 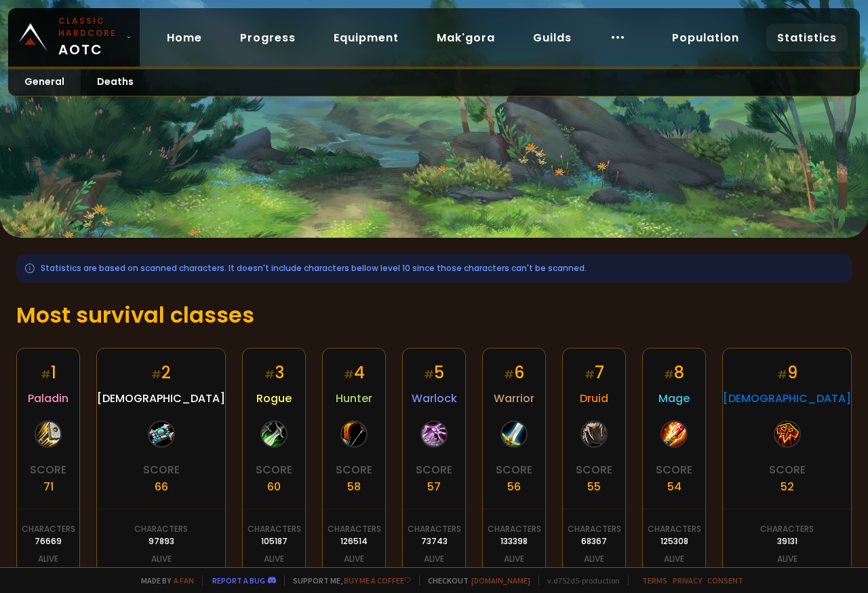 I want to click on div: 52, so click(x=788, y=486).